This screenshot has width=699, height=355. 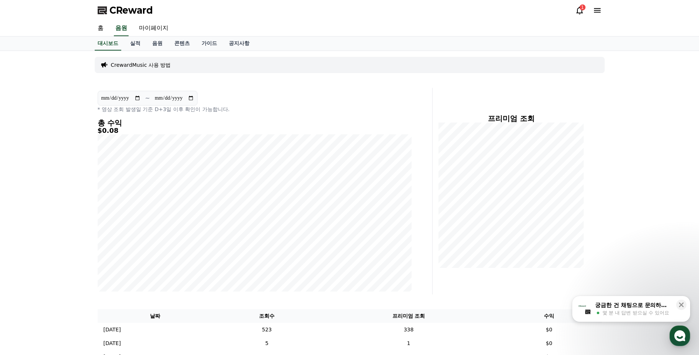 What do you see at coordinates (583, 7) in the screenshot?
I see `div: 1` at bounding box center [583, 7].